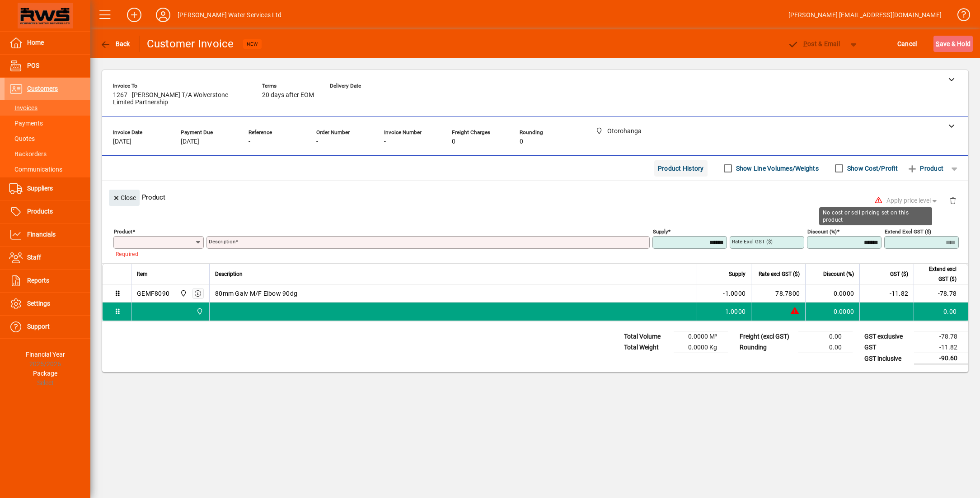  I want to click on span: Communications, so click(36, 169).